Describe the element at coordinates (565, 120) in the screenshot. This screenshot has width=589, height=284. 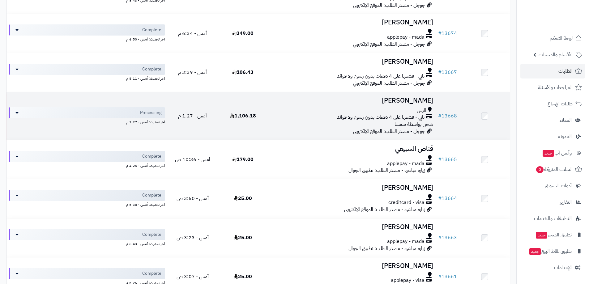
I see `span: العملاء` at that location.